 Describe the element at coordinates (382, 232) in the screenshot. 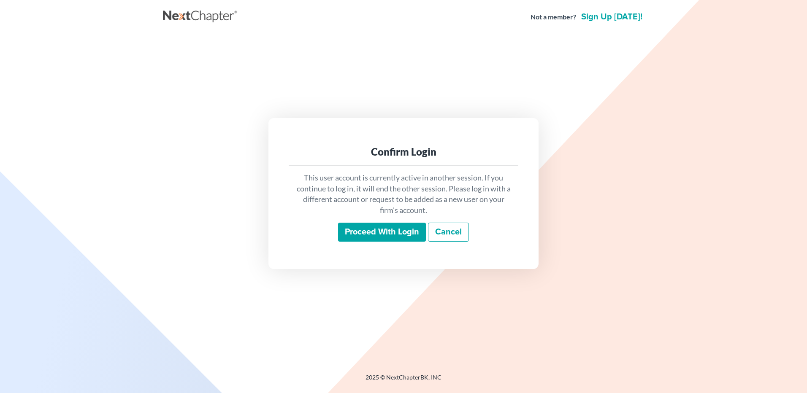

I see `input: Proceed with login` at that location.